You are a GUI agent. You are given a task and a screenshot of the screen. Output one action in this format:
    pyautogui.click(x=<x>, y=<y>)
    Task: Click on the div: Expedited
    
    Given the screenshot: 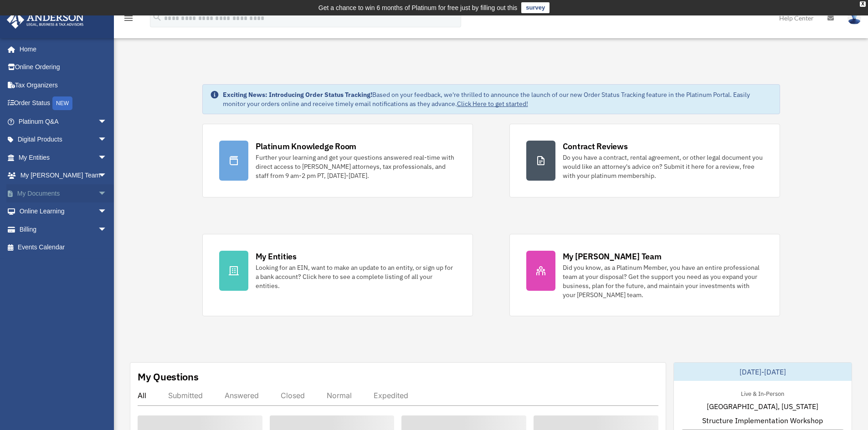 What is the action you would take?
    pyautogui.click(x=391, y=396)
    